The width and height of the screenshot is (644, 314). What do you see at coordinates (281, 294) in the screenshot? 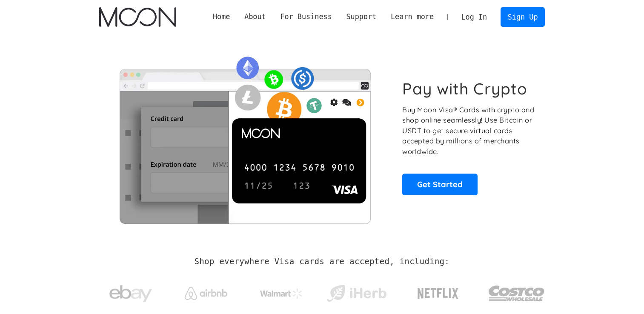
I see `img: Walmart` at bounding box center [281, 294].